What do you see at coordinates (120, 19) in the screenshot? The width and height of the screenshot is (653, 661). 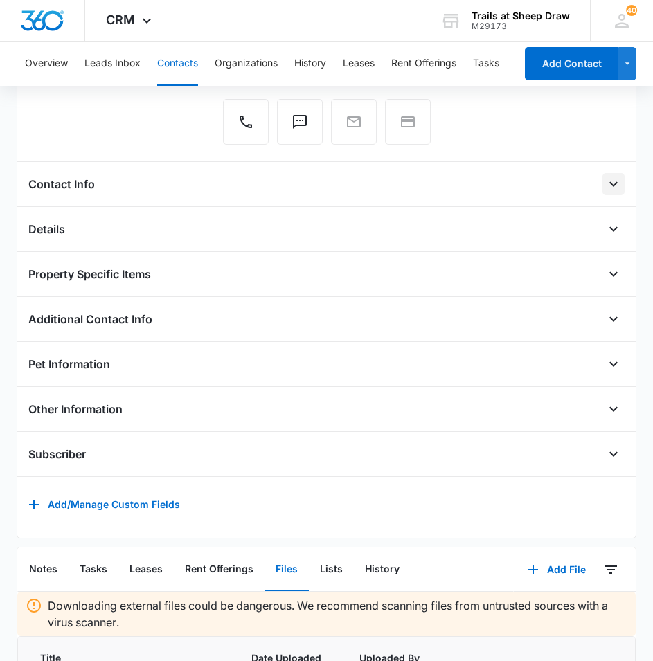 I see `span: CRM` at bounding box center [120, 19].